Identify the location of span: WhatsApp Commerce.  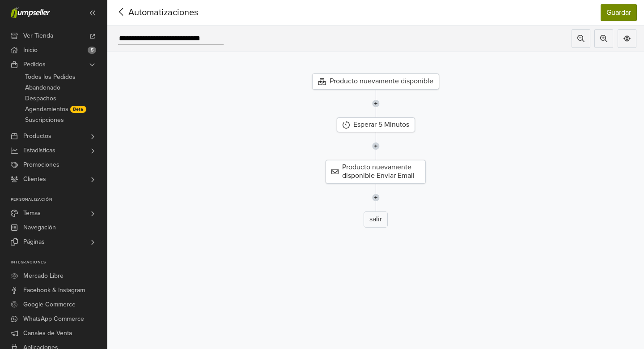
(54, 319).